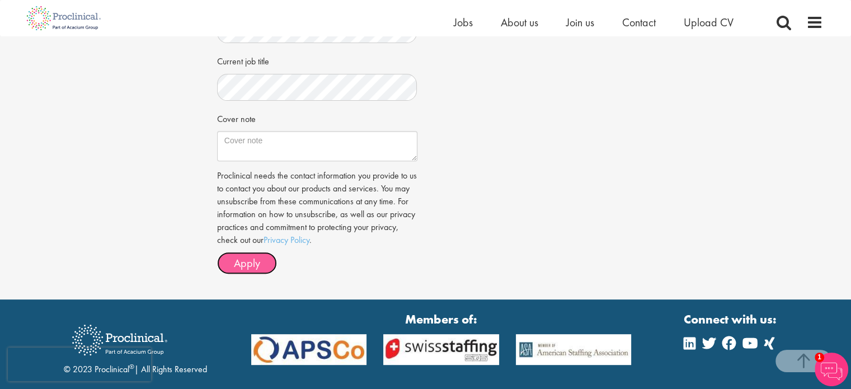 This screenshot has width=851, height=389. Describe the element at coordinates (731, 319) in the screenshot. I see `strong: Connect with us:` at that location.